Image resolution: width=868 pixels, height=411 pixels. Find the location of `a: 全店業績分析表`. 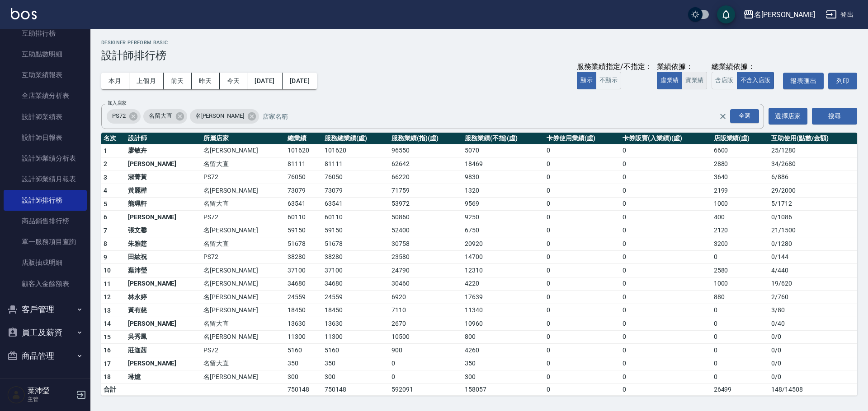

a: 全店業績分析表 is located at coordinates (45, 96).